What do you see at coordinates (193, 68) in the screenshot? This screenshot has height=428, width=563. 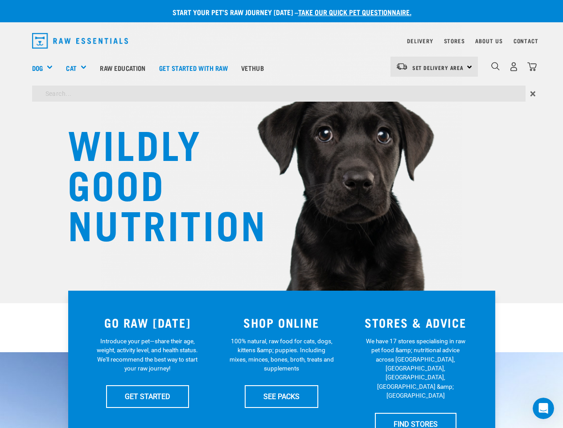 I see `a: Get started with Raw` at bounding box center [193, 68].